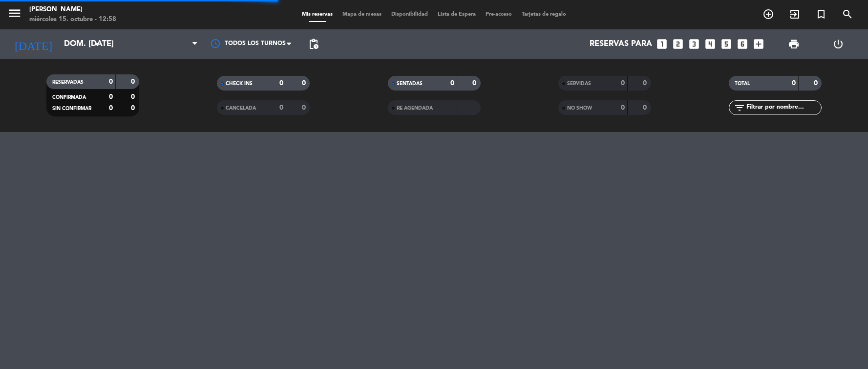  Describe the element at coordinates (795, 15) in the screenshot. I see `i: exit_to_app` at that location.